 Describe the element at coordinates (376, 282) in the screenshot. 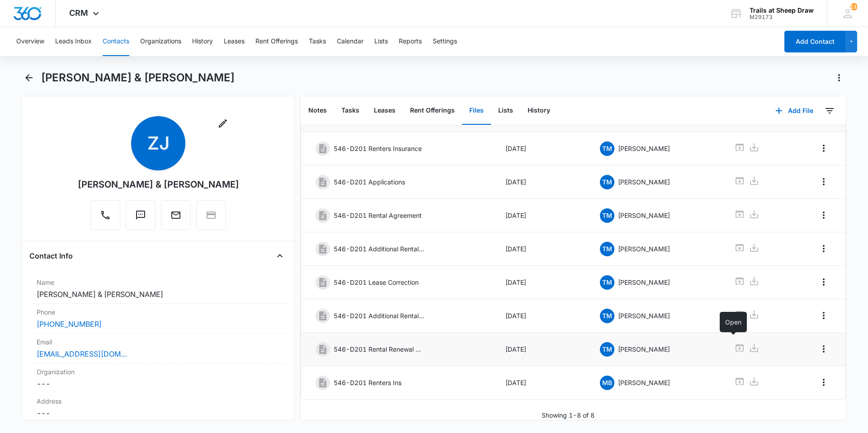

I see `p: 546-D201 Lease Correction` at that location.